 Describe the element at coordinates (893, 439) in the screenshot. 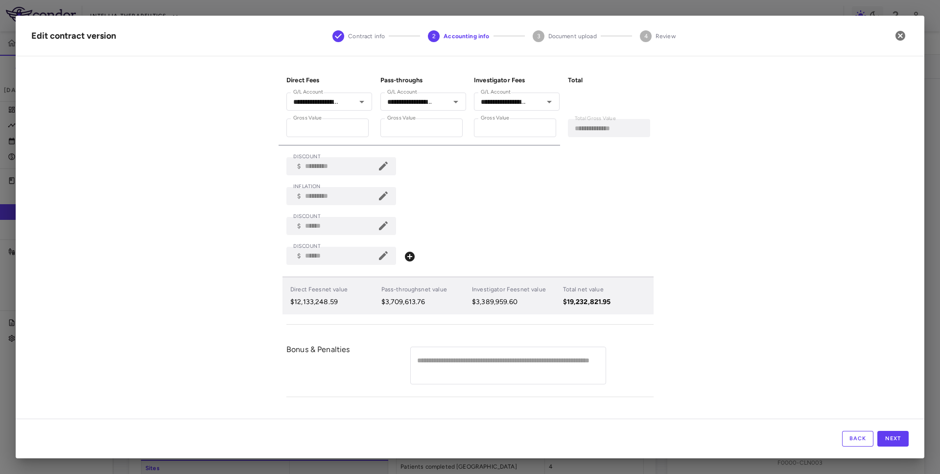

I see `button: Next` at that location.